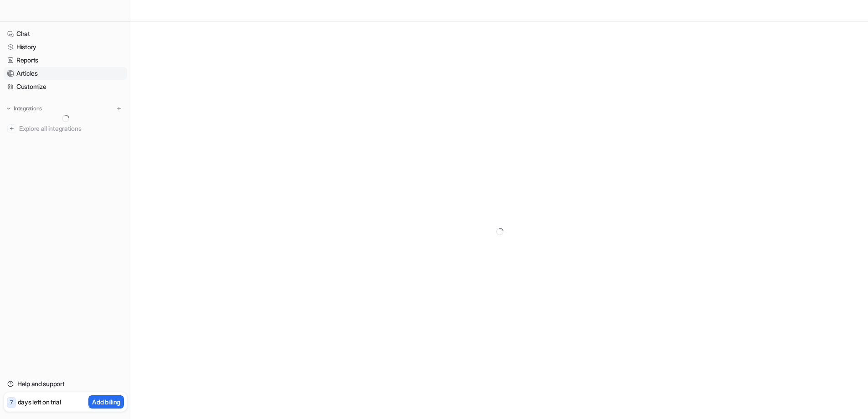  I want to click on a: Explore all integrations, so click(65, 129).